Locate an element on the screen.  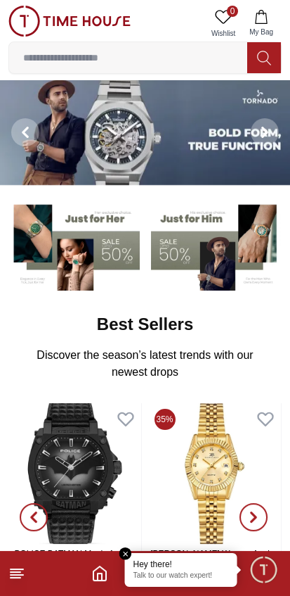
button: My Bag is located at coordinates (262, 23).